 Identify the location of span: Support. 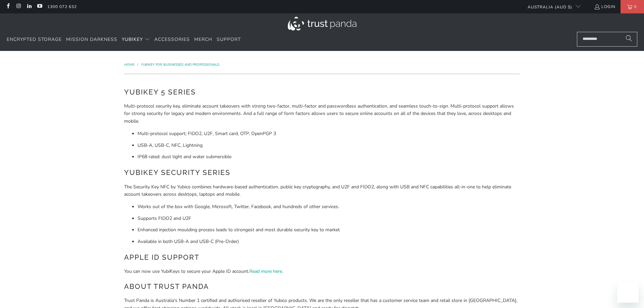
(229, 39).